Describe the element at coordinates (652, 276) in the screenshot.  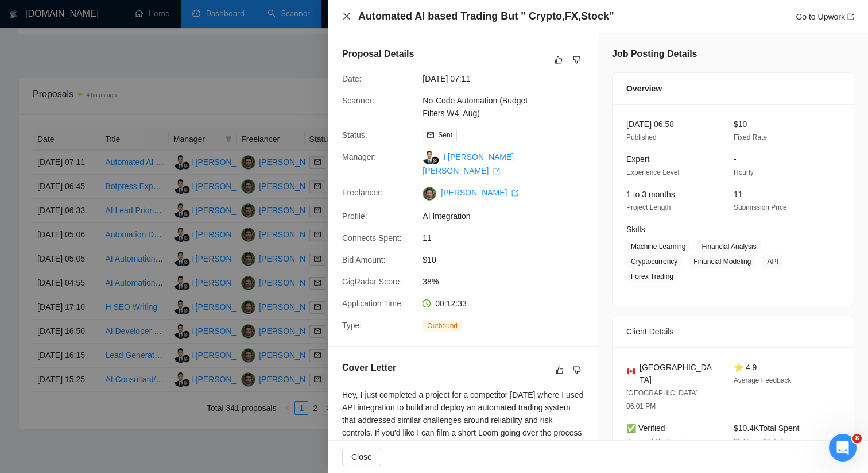
I see `span: Forex Trading` at that location.